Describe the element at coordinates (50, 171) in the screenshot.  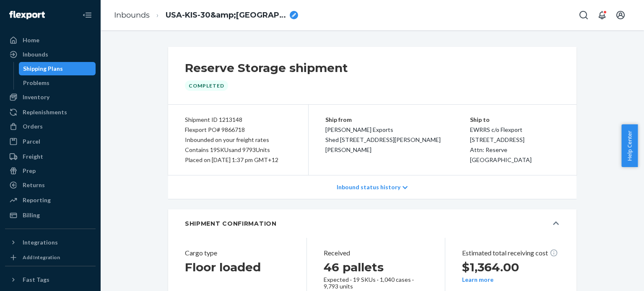
I see `a: Prep` at that location.